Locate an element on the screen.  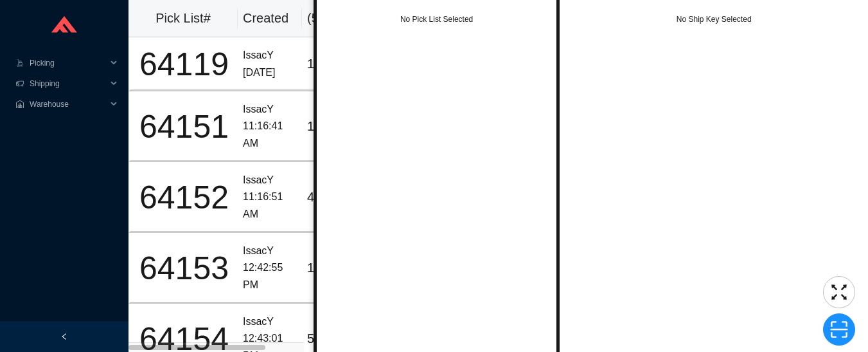
div: No Pick List Selected is located at coordinates (437, 19).